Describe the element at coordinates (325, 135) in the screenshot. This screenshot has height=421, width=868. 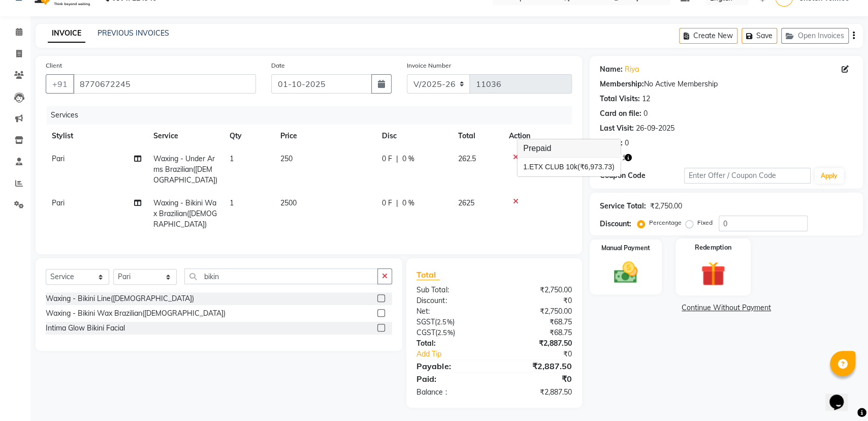
I see `th: Price` at that location.